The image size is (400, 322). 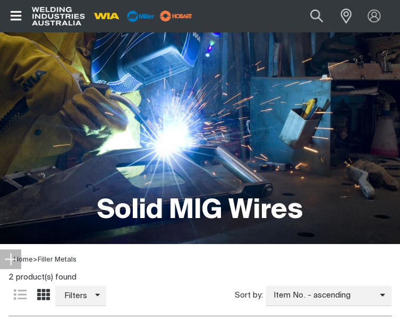 What do you see at coordinates (81, 296) in the screenshot?
I see `button: Toggle filters` at bounding box center [81, 296].